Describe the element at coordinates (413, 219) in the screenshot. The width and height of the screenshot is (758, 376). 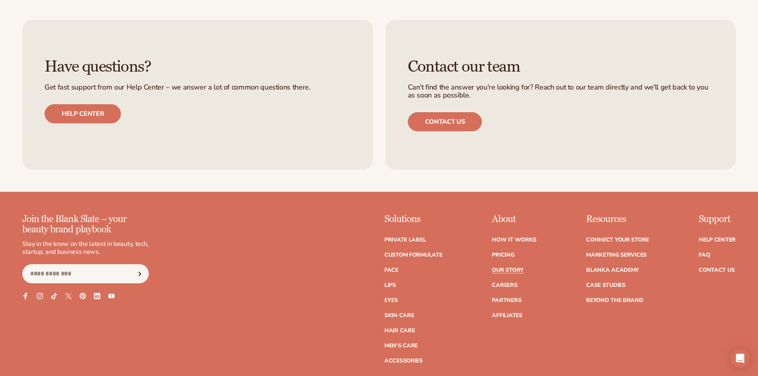
I see `p: Solutions` at that location.